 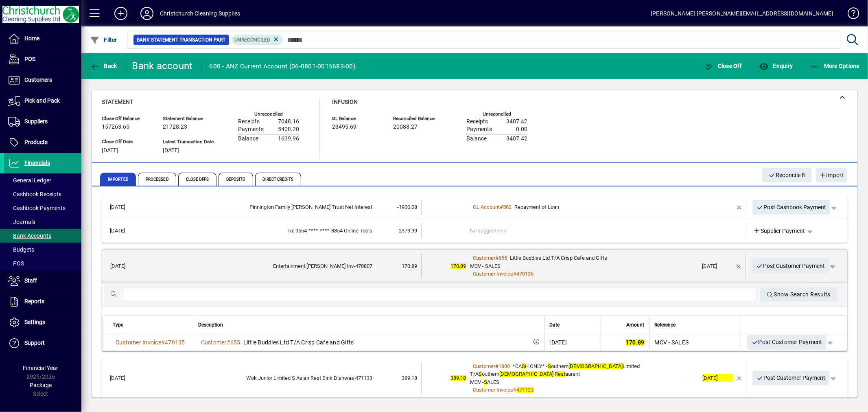 I want to click on a: Customers, so click(x=43, y=80).